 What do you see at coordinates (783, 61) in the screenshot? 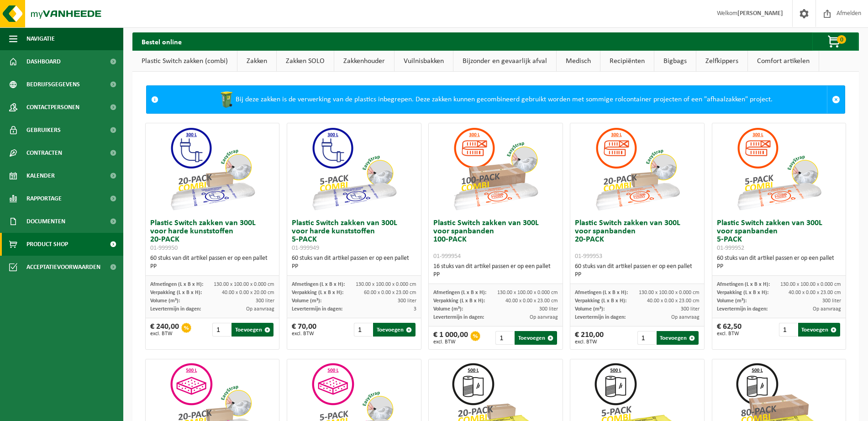
I see `a: Comfort artikelen` at bounding box center [783, 61].